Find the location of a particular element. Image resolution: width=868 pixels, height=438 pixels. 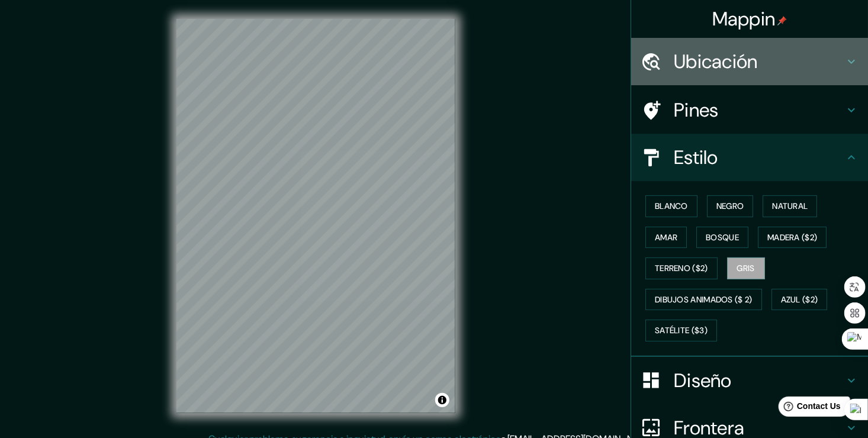

h4: Ubicación is located at coordinates (759, 62).